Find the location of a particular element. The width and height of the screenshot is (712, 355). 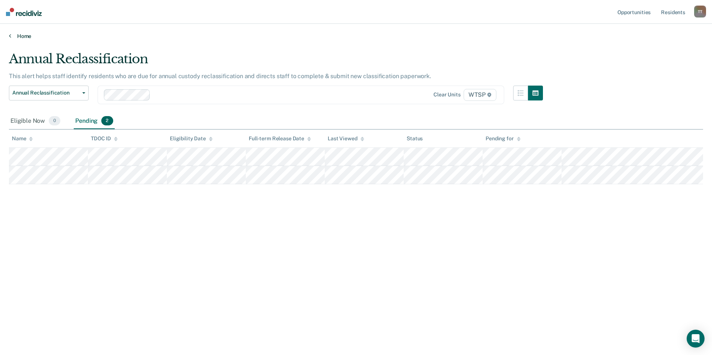

span: WTSP is located at coordinates (480, 95).